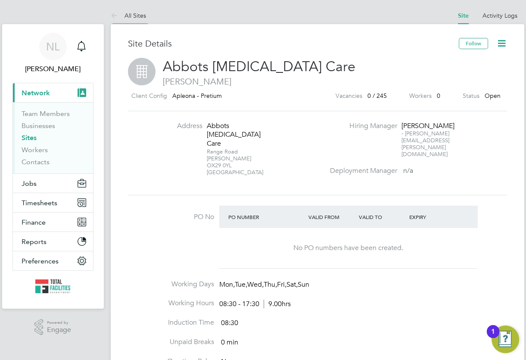 The height and width of the screenshot is (360, 526). Describe the element at coordinates (361, 171) in the screenshot. I see `label: Deployment Manager` at that location.